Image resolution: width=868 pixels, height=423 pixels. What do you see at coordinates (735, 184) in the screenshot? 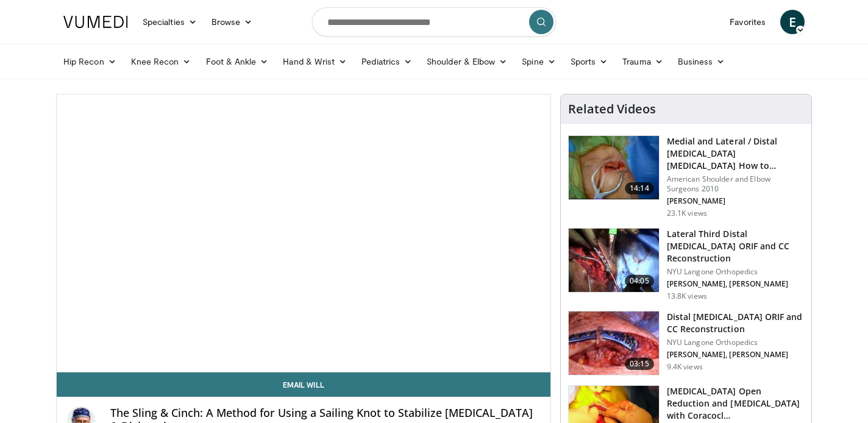
I see `p: American Shoulder and Elbow Surgeons 2010` at bounding box center [735, 184].